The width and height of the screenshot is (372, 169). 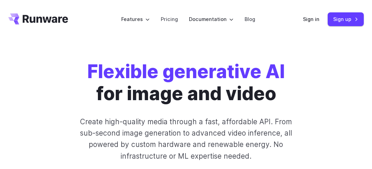 I want to click on a: Pricing, so click(x=169, y=19).